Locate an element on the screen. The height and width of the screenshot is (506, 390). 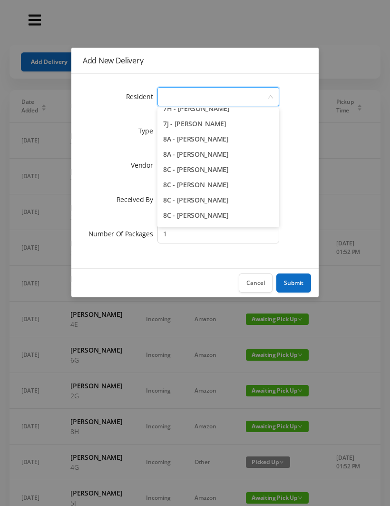
button: Cancel is located at coordinates (256, 283).